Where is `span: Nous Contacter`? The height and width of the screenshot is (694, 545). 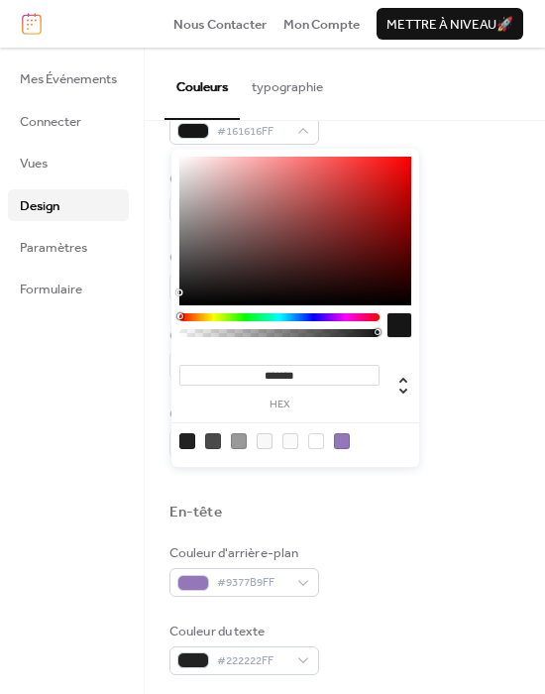 span: Nous Contacter is located at coordinates (220, 25).